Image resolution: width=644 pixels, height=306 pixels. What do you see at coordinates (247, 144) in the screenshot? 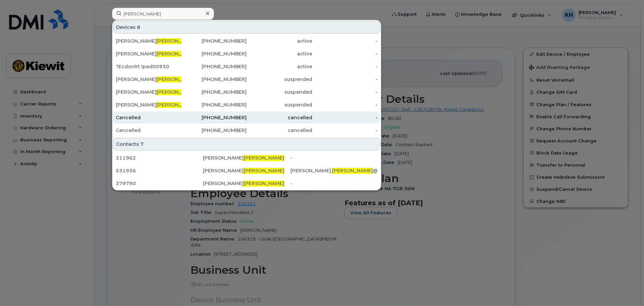
I see `div: Contacts` at bounding box center [247, 144].